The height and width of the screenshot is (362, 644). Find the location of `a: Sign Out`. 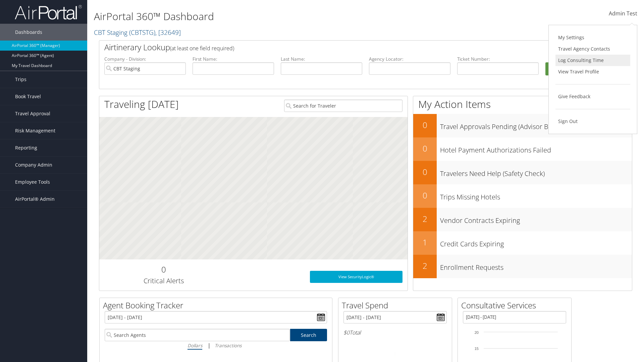

a: Sign Out is located at coordinates (592, 121).